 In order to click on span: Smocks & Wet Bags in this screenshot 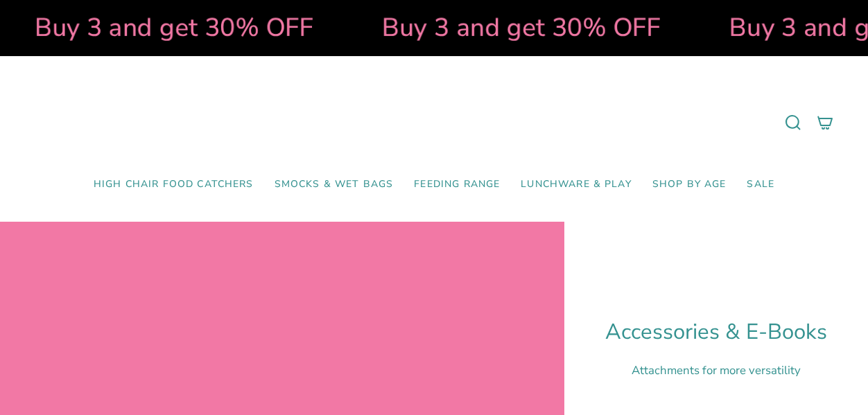, I will do `click(334, 184)`.